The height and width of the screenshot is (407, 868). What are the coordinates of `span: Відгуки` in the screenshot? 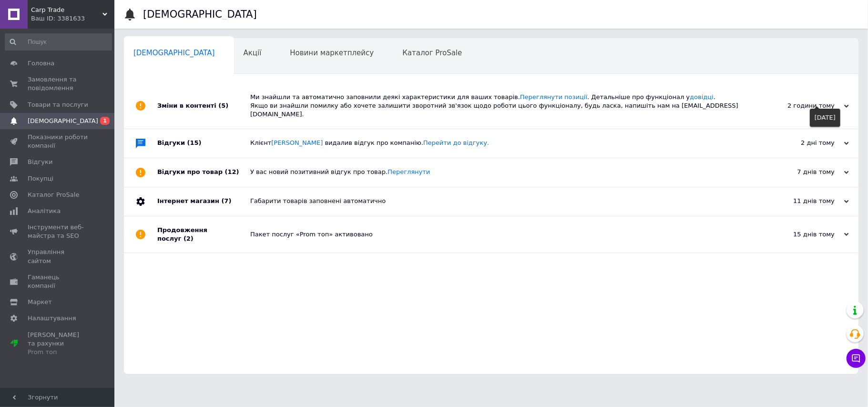 It's located at (40, 162).